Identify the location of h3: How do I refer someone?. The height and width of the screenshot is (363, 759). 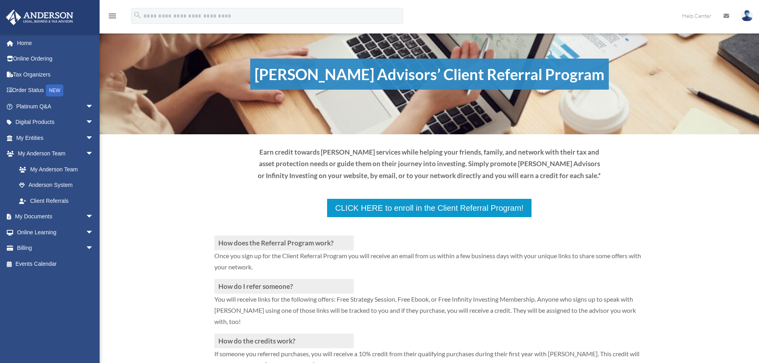
(284, 286).